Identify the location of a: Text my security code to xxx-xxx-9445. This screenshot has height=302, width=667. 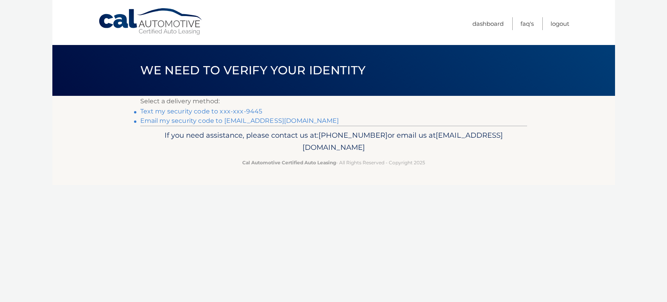
(201, 111).